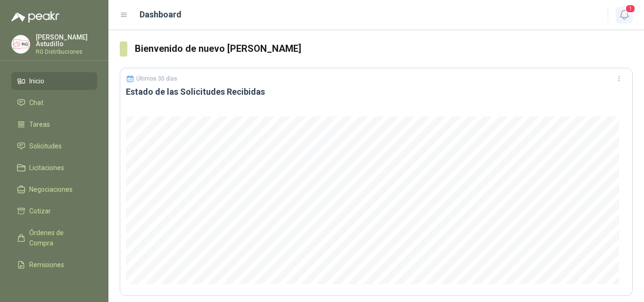 This screenshot has height=302, width=644. What do you see at coordinates (66, 52) in the screenshot?
I see `p: RG Distribuciones` at bounding box center [66, 52].